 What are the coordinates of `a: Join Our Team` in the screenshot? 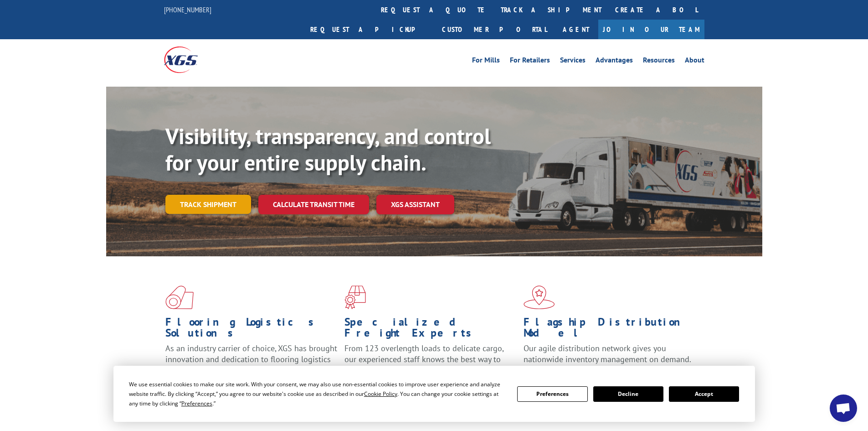 It's located at (651, 29).